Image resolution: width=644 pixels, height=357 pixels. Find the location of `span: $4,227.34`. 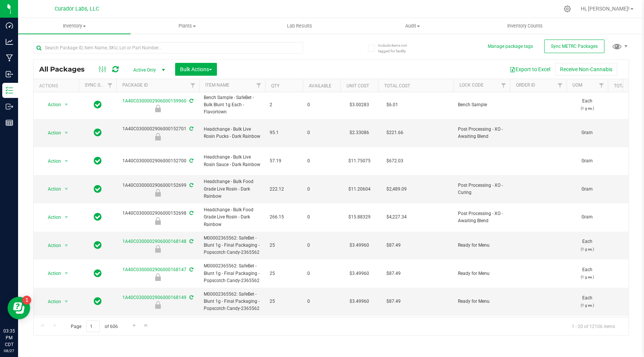

span: $4,227.34 is located at coordinates (397, 217).